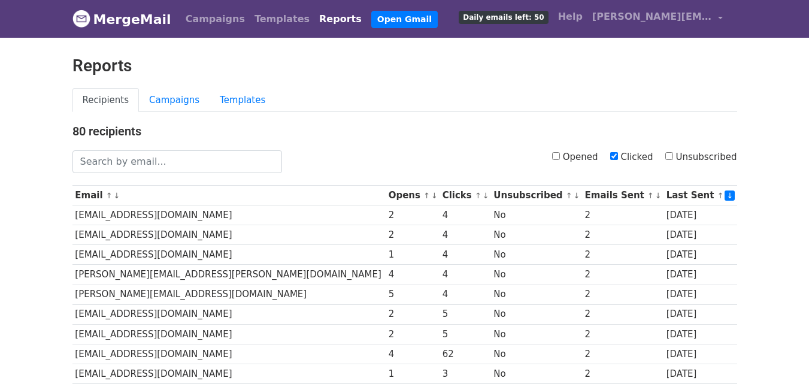 The height and width of the screenshot is (384, 809). What do you see at coordinates (106, 100) in the screenshot?
I see `a: Recipients` at bounding box center [106, 100].